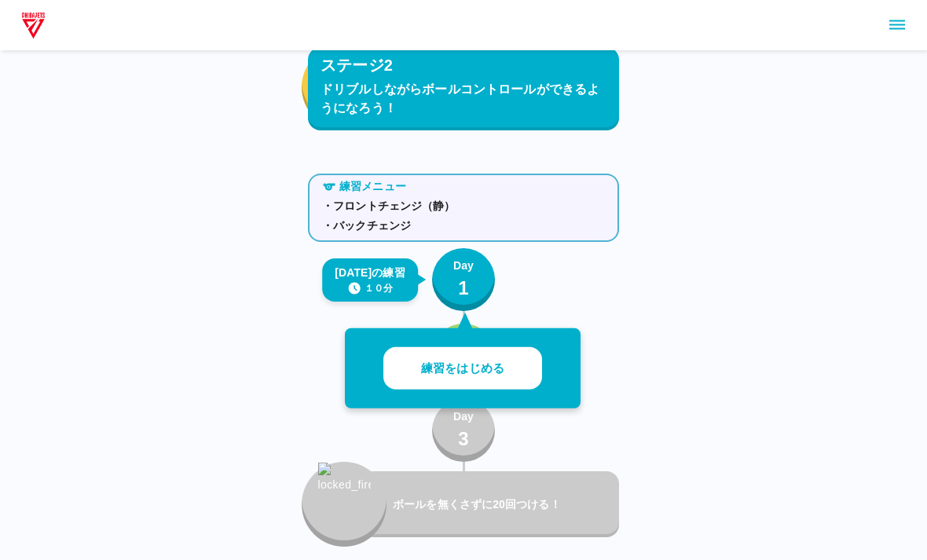  What do you see at coordinates (33, 25) in the screenshot?
I see `img: dummy` at bounding box center [33, 25].